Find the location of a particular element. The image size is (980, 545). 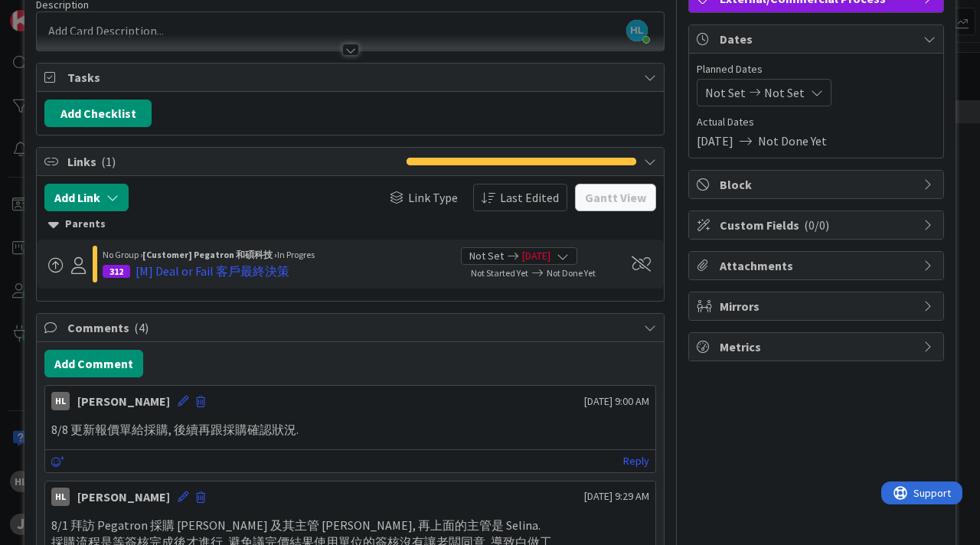

span: ( 4 ) is located at coordinates (141, 328).